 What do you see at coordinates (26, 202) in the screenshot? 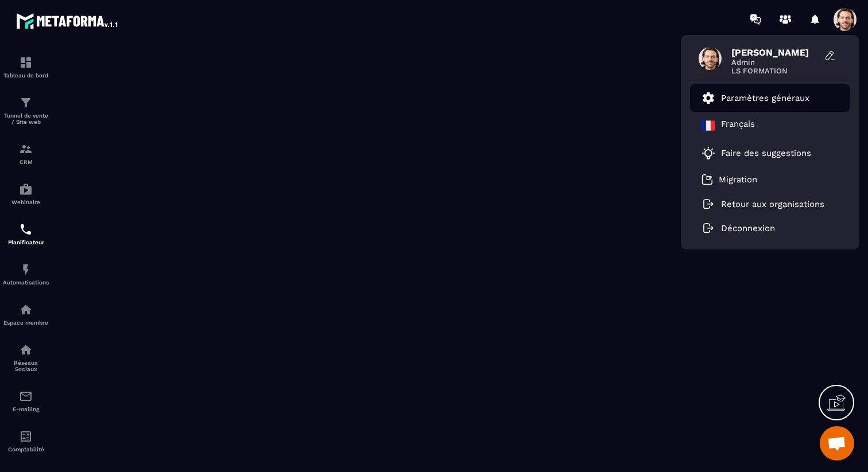
I see `p: Webinaire` at bounding box center [26, 202].